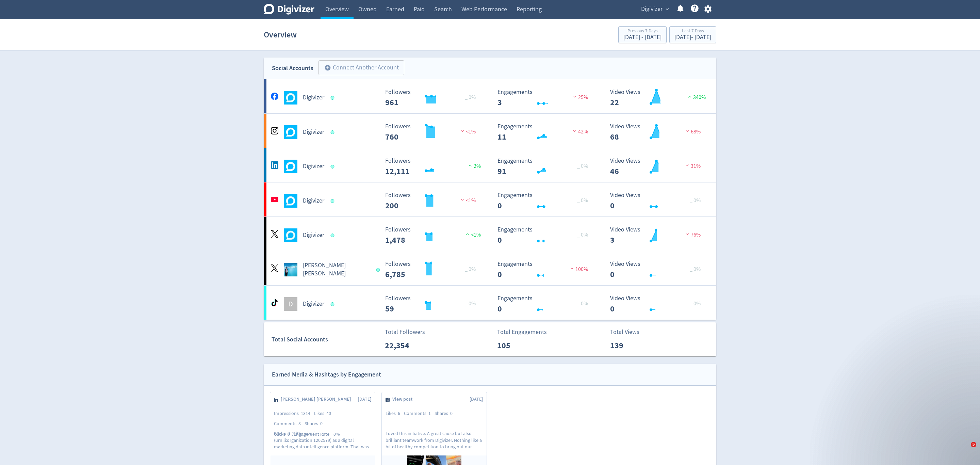 The height and width of the screenshot is (465, 980). Describe the element at coordinates (291, 304) in the screenshot. I see `div: D` at that location.